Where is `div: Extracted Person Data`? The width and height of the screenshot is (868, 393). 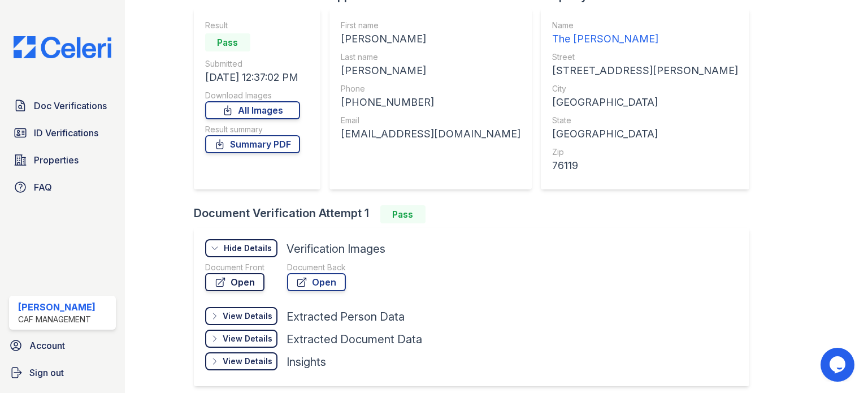 div: Extracted Person Data is located at coordinates (345, 317).